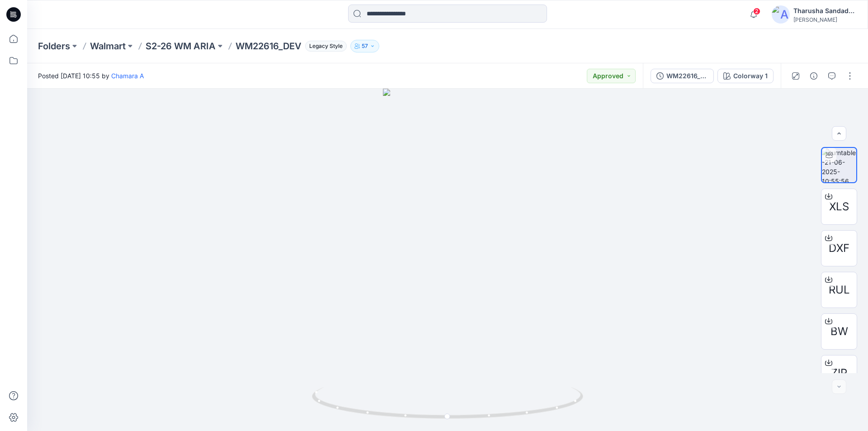 This screenshot has width=868, height=431. I want to click on div: Colorway 1, so click(751, 76).